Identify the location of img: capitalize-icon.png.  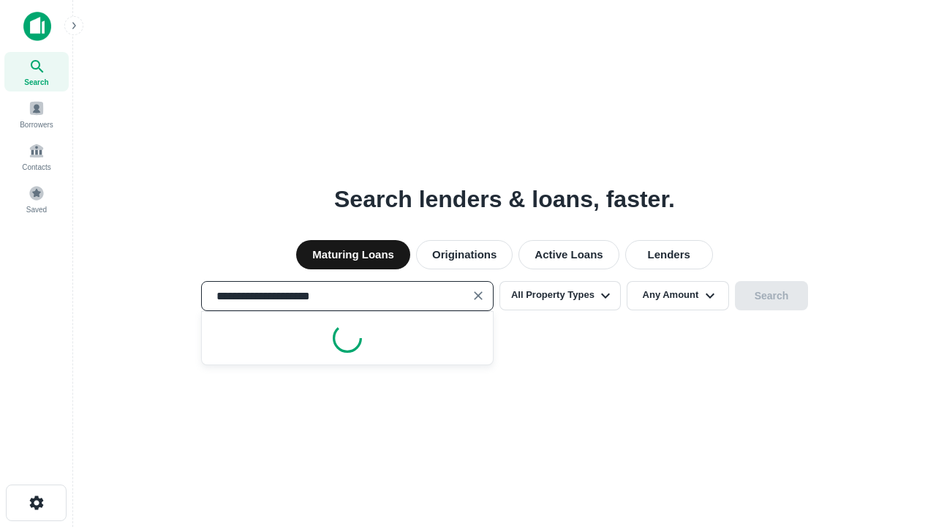
(37, 26).